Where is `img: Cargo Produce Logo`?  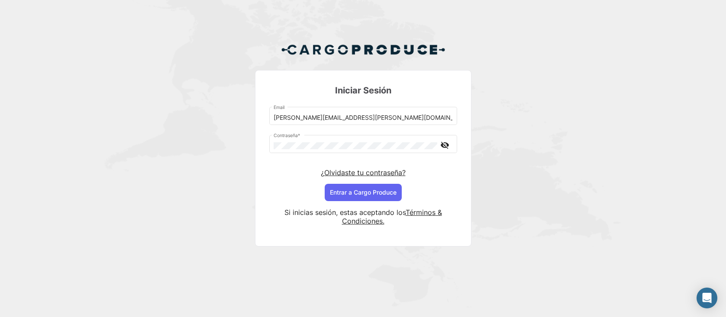
img: Cargo Produce Logo is located at coordinates (363, 50).